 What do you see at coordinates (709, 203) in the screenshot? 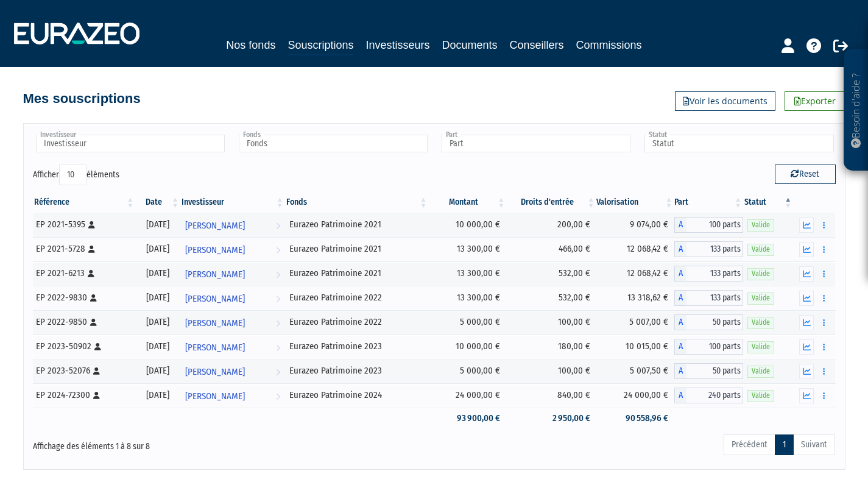
I see `th: Part: activer pour trier la colonne par ordre croissant` at bounding box center [709, 203].